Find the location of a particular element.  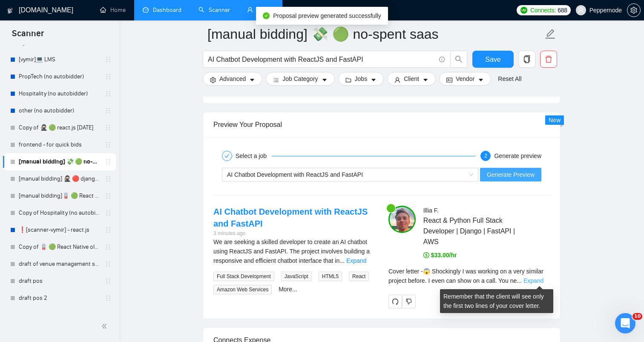

button: copy is located at coordinates (527, 59).